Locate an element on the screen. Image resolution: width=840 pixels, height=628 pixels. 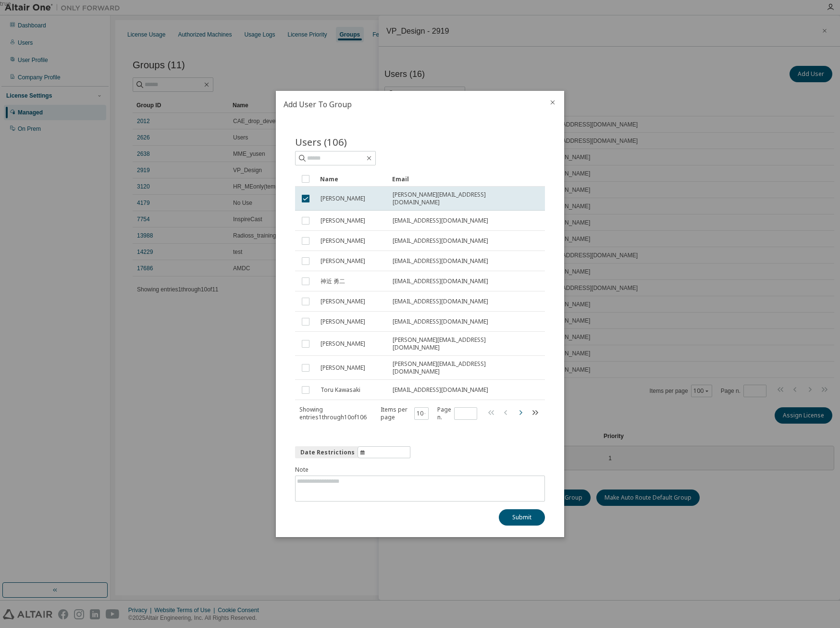
div: Email is located at coordinates (461, 179).